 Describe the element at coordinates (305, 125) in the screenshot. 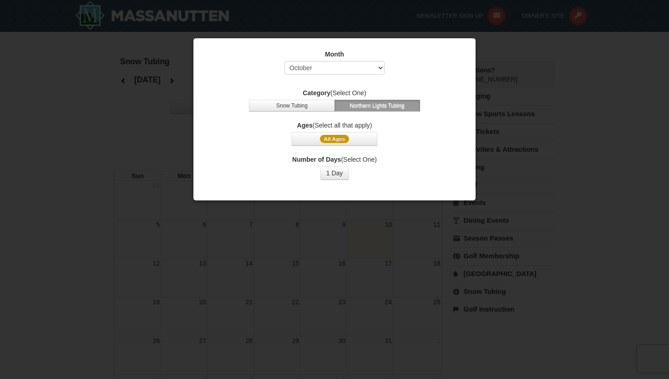

I see `strong: Ages` at that location.